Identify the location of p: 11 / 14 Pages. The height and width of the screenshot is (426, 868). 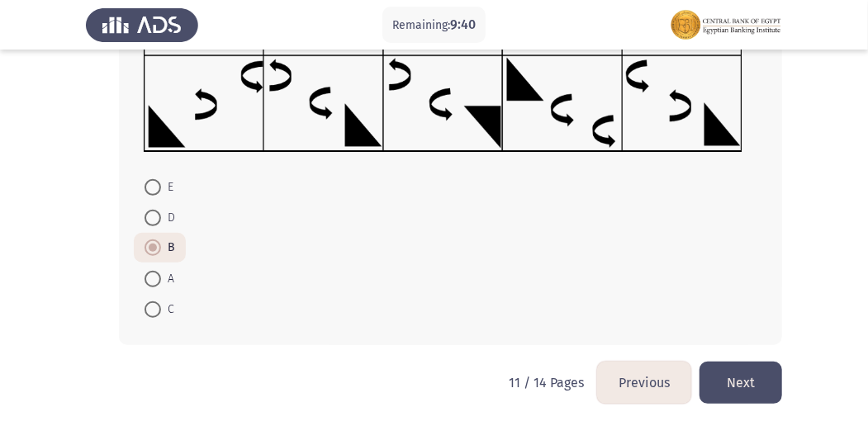
(546, 383).